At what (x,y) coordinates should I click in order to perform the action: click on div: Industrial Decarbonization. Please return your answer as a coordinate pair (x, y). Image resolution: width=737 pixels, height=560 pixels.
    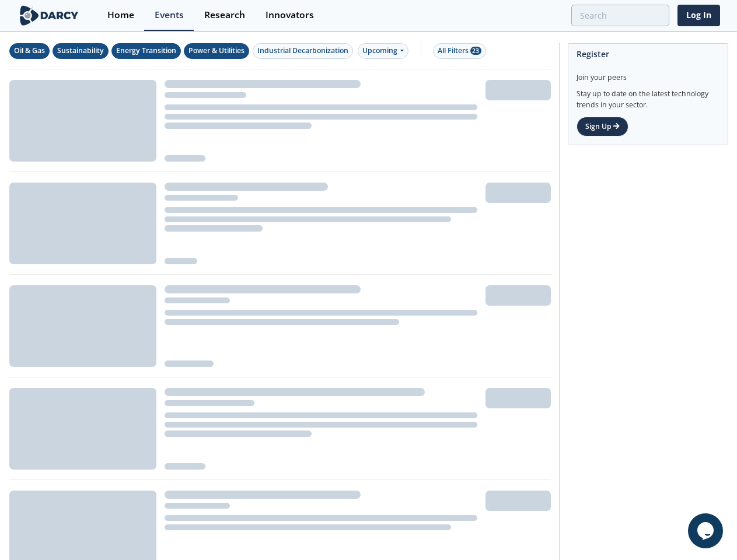
    Looking at the image, I should click on (303, 51).